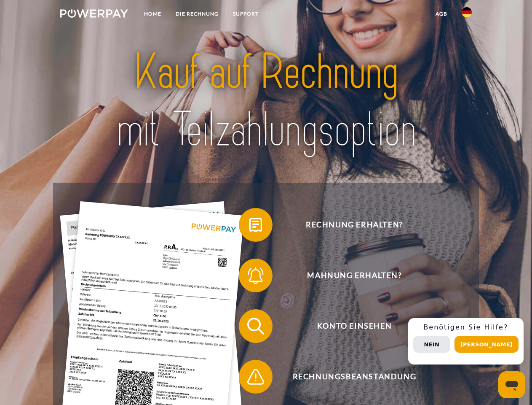 The image size is (532, 405). Describe the element at coordinates (441, 14) in the screenshot. I see `a: agb` at that location.